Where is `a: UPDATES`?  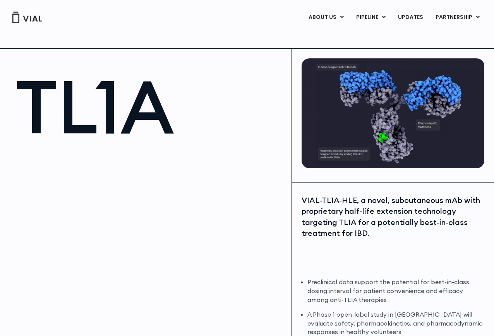 a: UPDATES is located at coordinates (410, 17).